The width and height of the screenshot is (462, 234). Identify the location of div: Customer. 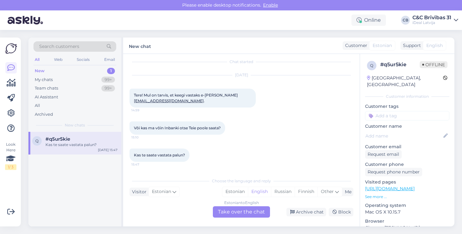
(355, 45).